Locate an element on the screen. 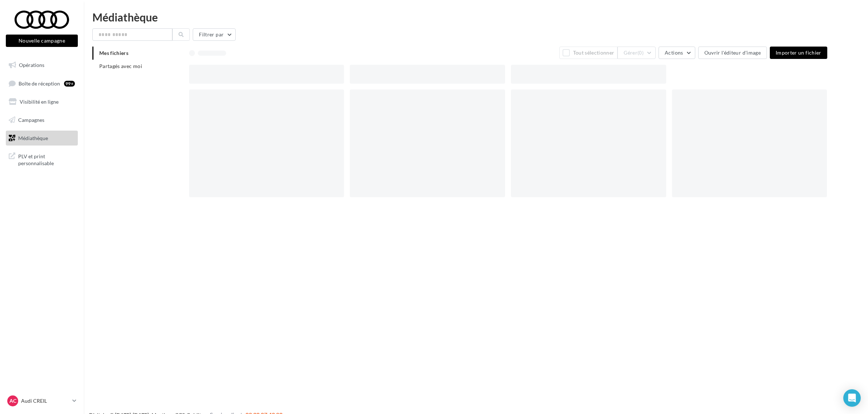 The image size is (868, 414). span: Mes fichiers is located at coordinates (114, 53).